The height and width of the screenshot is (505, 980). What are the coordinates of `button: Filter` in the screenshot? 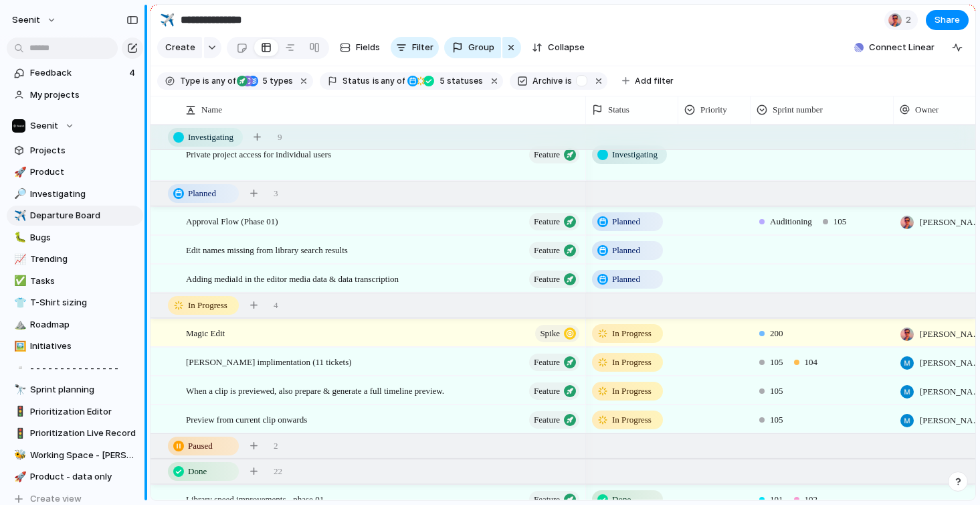 It's located at (415, 48).